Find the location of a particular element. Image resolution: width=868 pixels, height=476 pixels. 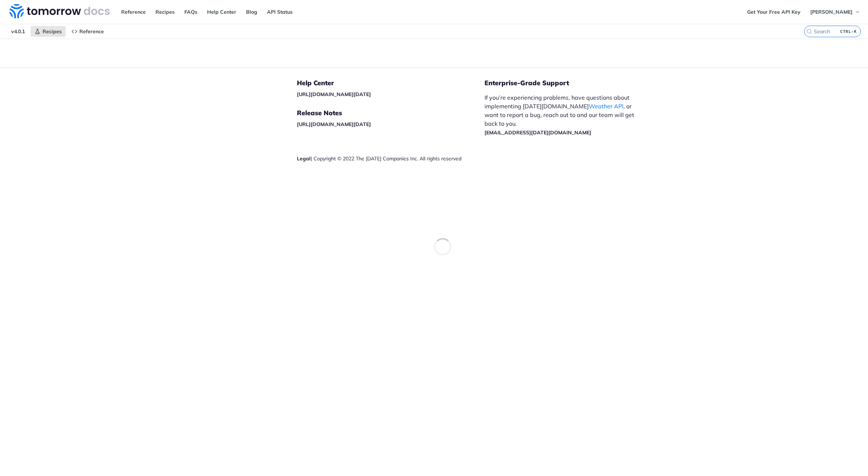

a: FAQs is located at coordinates (191, 12).